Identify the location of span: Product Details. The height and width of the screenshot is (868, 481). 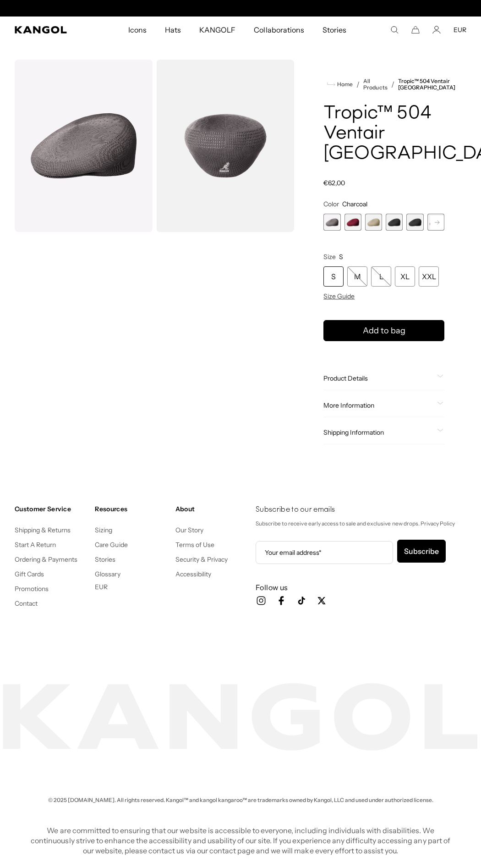
(379, 378).